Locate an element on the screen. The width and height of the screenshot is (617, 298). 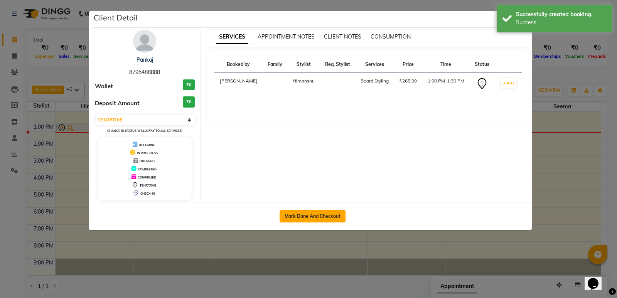
span: 8795488888 is located at coordinates (145, 72).